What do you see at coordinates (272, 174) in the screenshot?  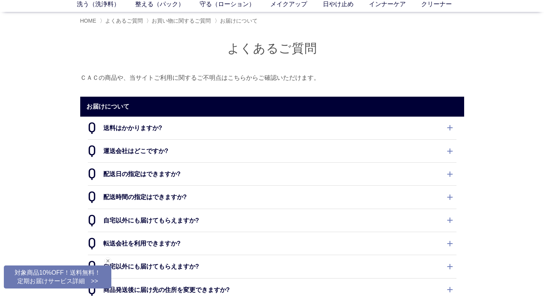 I see `dt: 配送日の指定はできますか?` at bounding box center [272, 174].